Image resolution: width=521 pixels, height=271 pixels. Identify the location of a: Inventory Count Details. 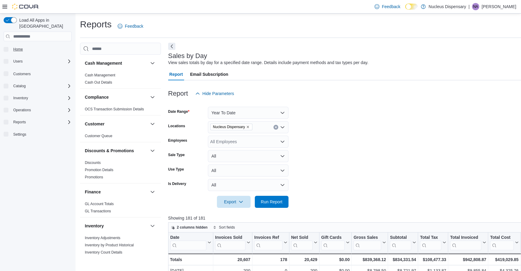
(103, 252).